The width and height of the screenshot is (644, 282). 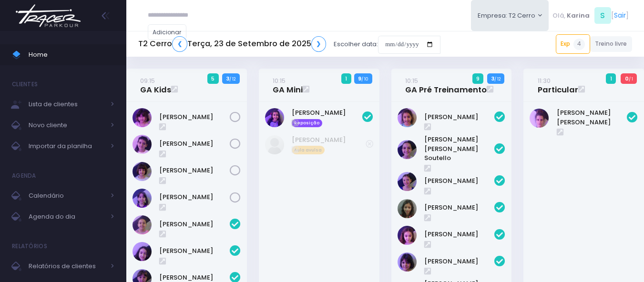 What do you see at coordinates (142, 198) in the screenshot?
I see `img: Nina Elias` at bounding box center [142, 198].